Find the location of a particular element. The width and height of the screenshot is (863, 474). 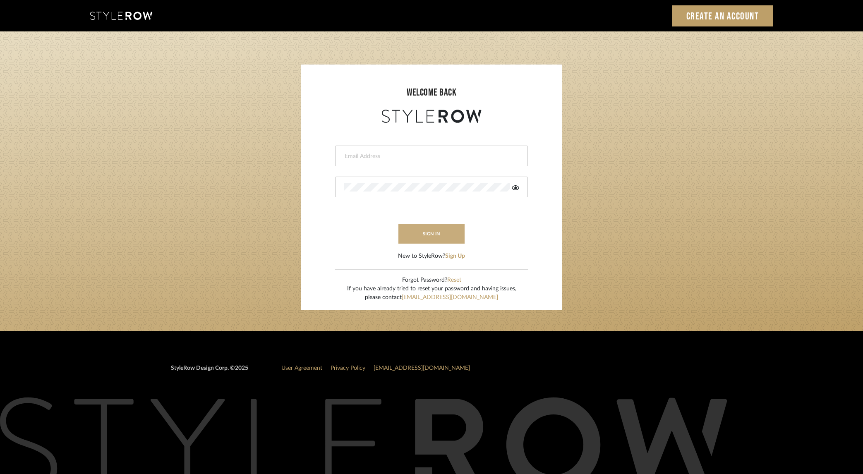

button: Reset is located at coordinates (454, 280).